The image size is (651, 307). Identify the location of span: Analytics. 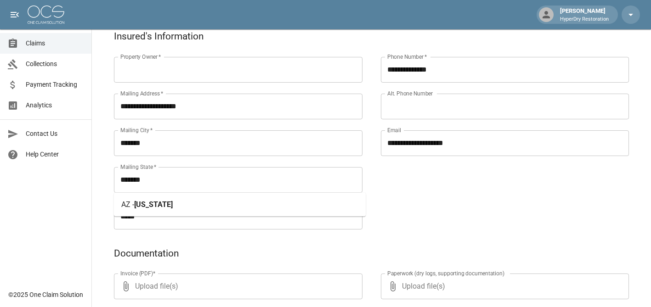
(55, 105).